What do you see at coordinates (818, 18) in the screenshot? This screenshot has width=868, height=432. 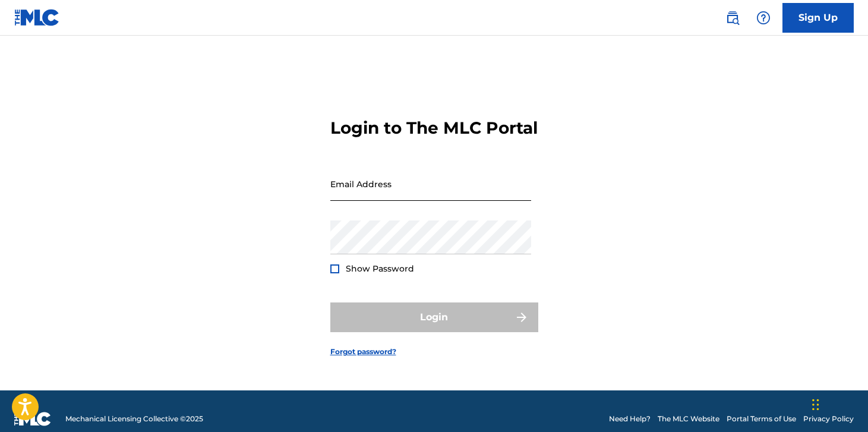 I see `a: Sign Up` at bounding box center [818, 18].